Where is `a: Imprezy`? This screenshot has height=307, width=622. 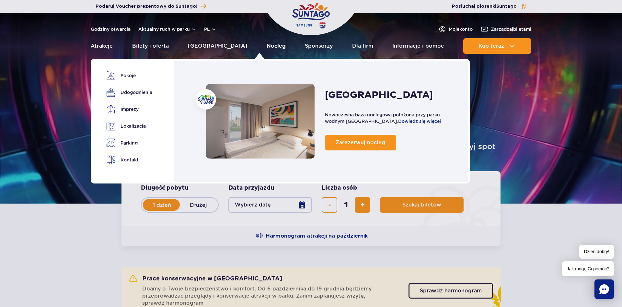
a: Imprezy is located at coordinates (128, 109).